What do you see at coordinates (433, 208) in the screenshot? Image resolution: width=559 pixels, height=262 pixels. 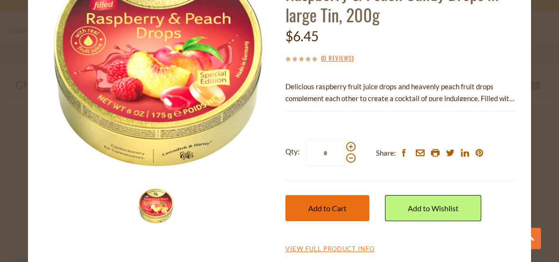 I see `a: Add to Wishlist` at bounding box center [433, 208].